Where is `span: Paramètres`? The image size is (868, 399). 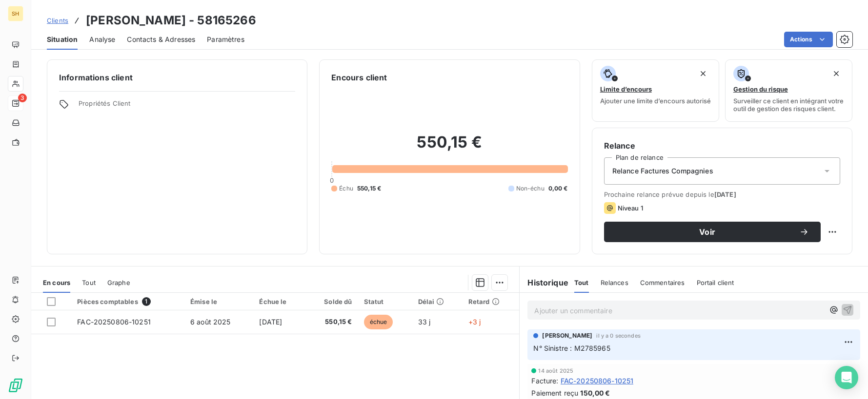
span: Paramètres is located at coordinates (226, 39).